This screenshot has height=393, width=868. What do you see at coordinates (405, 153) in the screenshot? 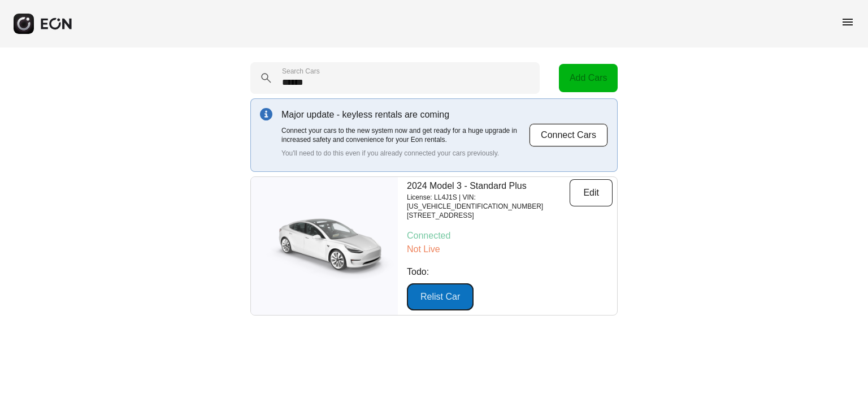
I see `p: You'll need to do this even if you already connected your cars previously.` at bounding box center [405, 153].